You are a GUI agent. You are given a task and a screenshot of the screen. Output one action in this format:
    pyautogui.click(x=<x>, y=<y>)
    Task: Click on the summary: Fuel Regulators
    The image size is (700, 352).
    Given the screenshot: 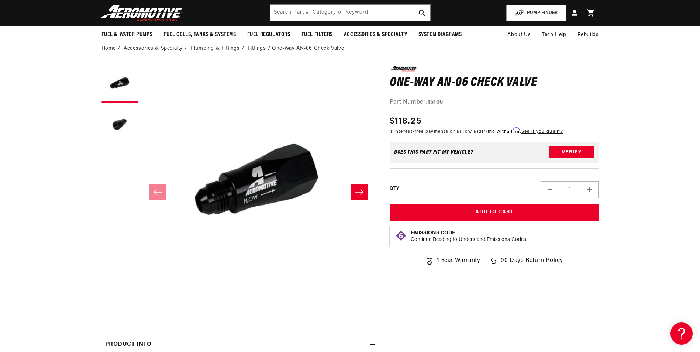 What is the action you would take?
    pyautogui.click(x=269, y=35)
    